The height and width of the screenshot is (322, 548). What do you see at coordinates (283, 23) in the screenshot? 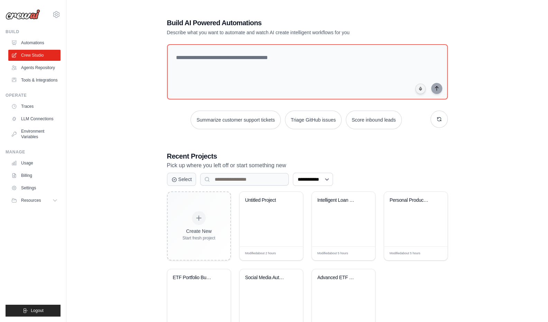
I see `h1: Build AI Powered Automations` at bounding box center [283, 23].